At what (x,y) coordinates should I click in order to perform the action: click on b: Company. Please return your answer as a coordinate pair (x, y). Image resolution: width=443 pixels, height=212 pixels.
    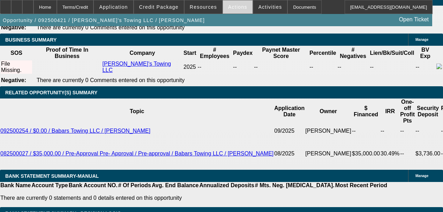
    Looking at the image, I should click on (142, 53).